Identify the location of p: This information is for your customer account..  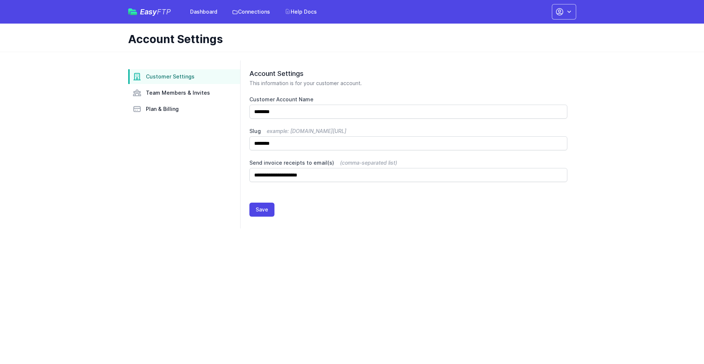
(408, 83).